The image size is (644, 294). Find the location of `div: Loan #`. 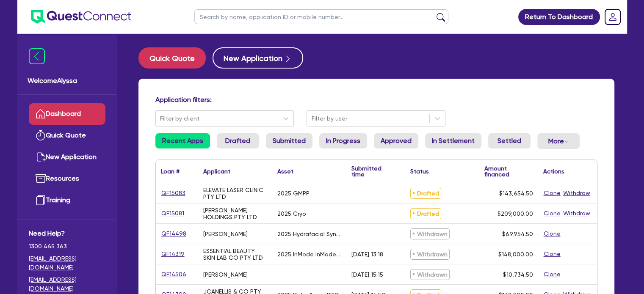

div: Loan # is located at coordinates (170, 171).